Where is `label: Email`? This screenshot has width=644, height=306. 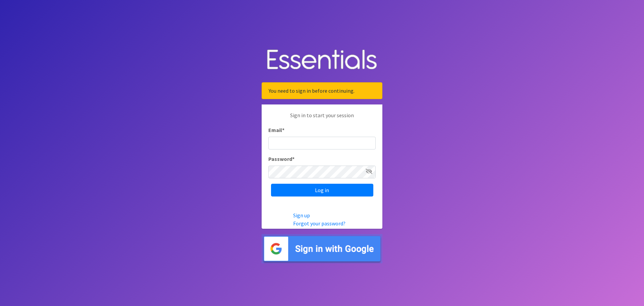 label: Email is located at coordinates (276, 130).